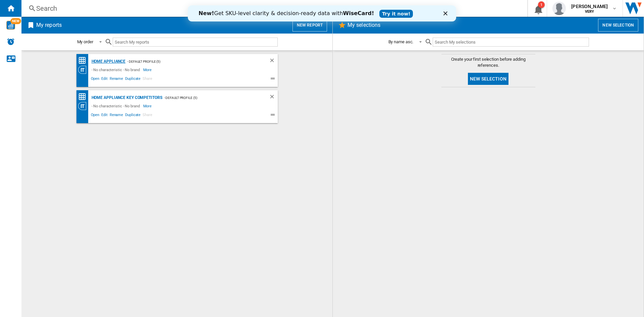 This screenshot has width=644, height=317. I want to click on div: Close, so click(259, 8).